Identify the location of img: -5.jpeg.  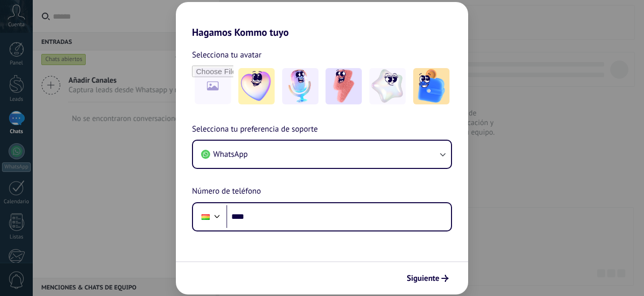
(432, 86).